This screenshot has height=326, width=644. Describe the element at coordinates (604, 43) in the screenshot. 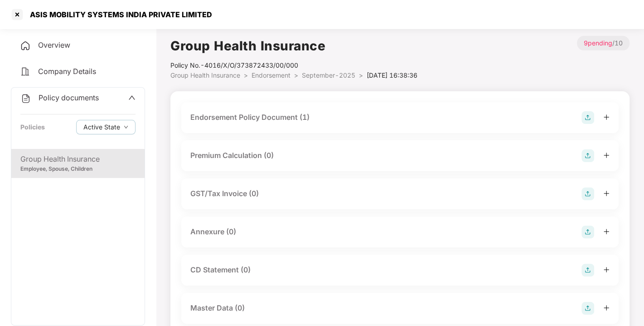

I see `p: / 10` at that location.